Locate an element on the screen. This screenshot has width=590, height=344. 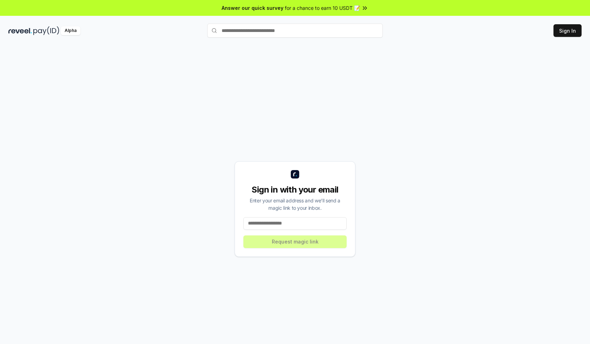
span: for a chance to earn 10 USDT 📝 is located at coordinates (323, 8).